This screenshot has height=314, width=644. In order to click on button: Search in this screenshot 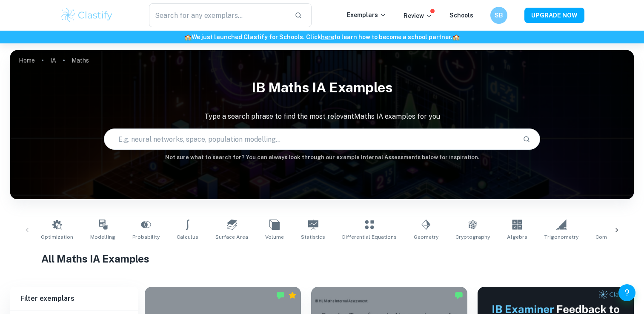, I will do `click(526, 139)`.